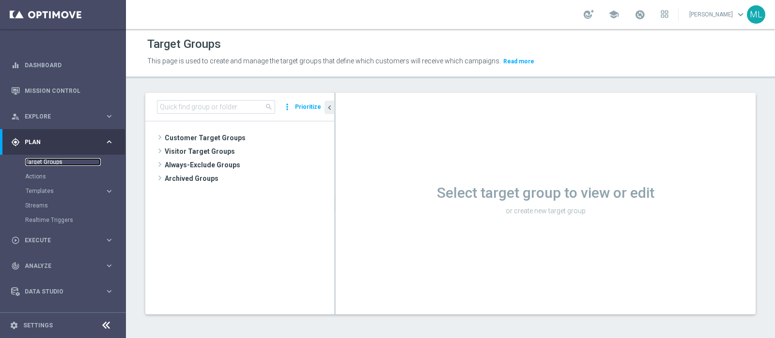 The width and height of the screenshot is (775, 338). I want to click on a: Settings, so click(38, 326).